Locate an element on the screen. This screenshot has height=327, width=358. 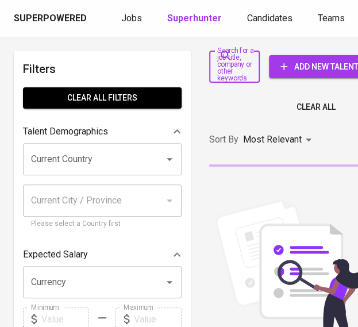
div: Superpowered is located at coordinates (50, 18).